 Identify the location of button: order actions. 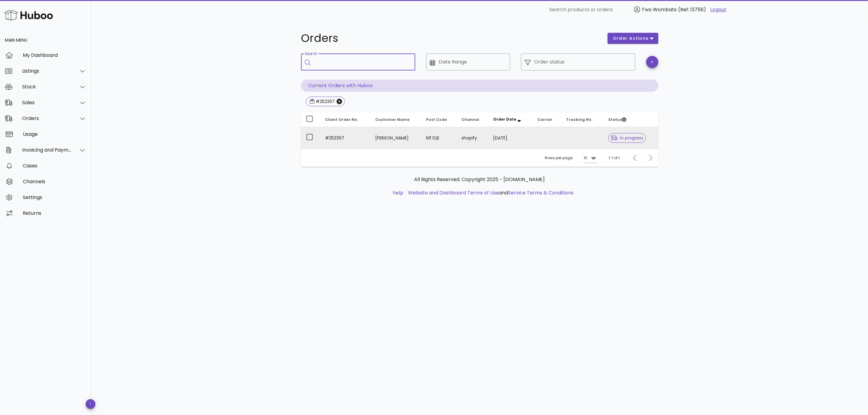
(633, 39).